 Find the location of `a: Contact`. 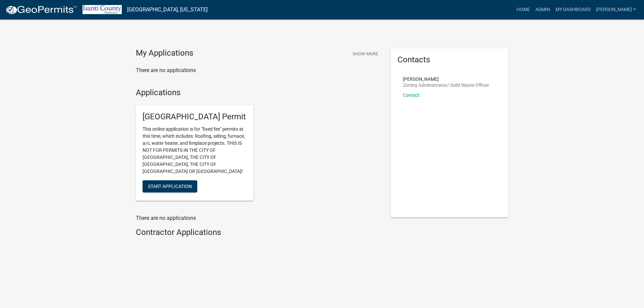

a: Contact is located at coordinates (411, 95).